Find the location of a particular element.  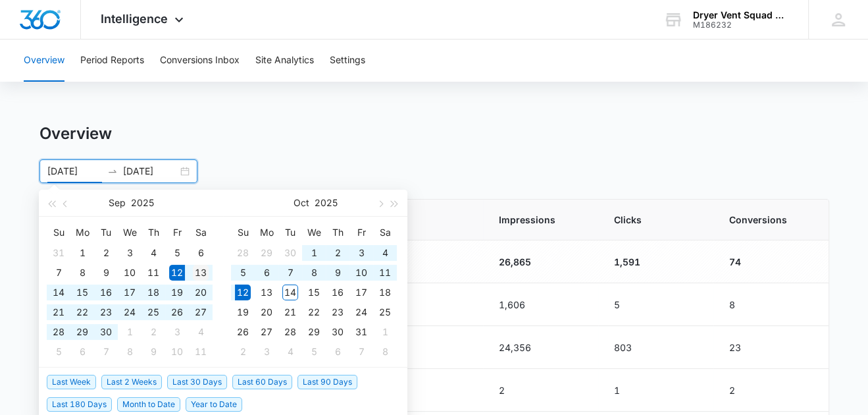

div: 16 is located at coordinates (338, 292).